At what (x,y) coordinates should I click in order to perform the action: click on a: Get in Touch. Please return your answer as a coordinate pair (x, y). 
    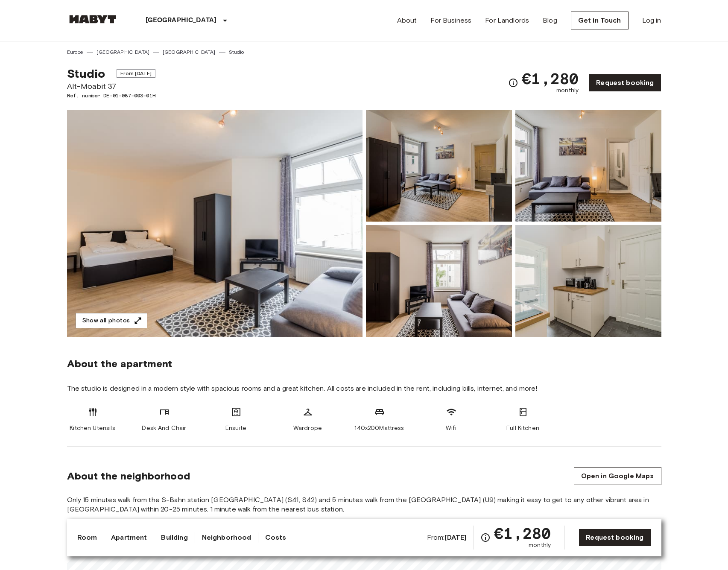
    Looking at the image, I should click on (600, 20).